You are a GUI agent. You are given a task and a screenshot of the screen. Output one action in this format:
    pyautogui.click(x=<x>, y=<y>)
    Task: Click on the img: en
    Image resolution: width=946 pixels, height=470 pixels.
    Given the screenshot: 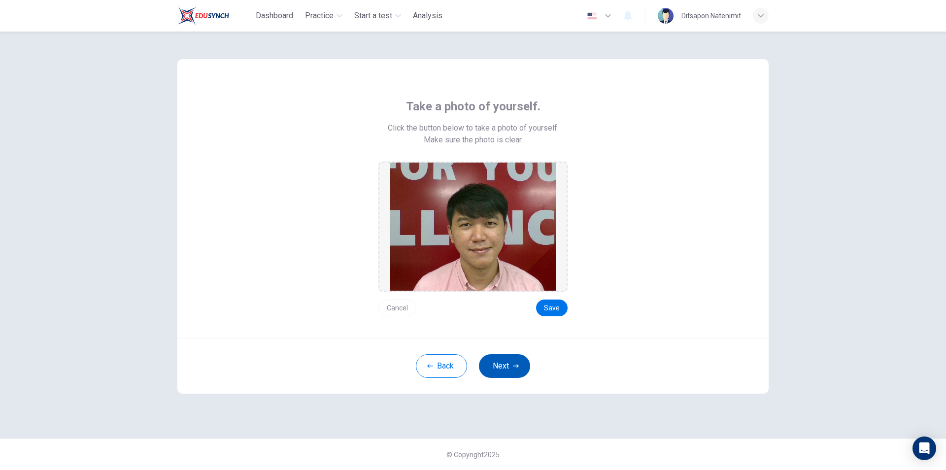 What is the action you would take?
    pyautogui.click(x=592, y=16)
    